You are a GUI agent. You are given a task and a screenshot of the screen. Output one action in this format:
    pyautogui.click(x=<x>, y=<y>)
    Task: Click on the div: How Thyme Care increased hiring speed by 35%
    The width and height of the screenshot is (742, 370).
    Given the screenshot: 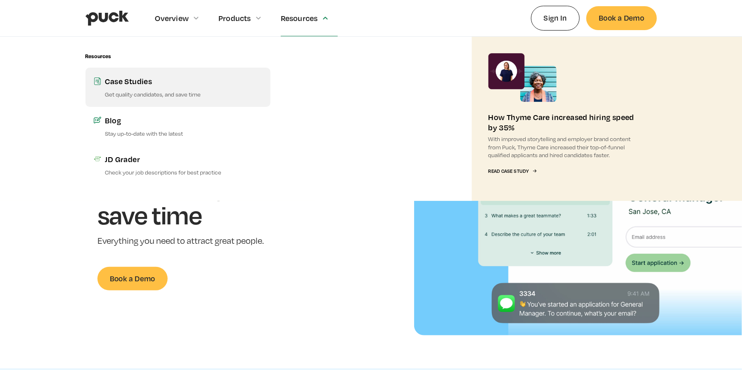 What is the action you would take?
    pyautogui.click(x=564, y=122)
    